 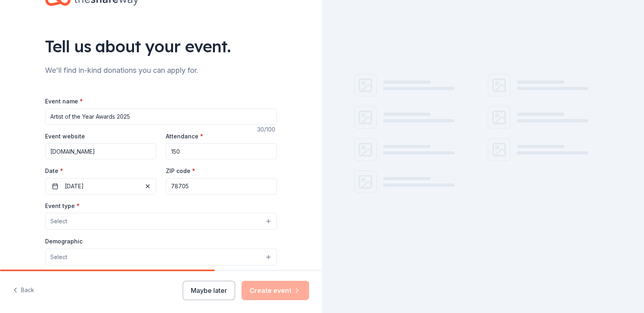 I want to click on button: Maybe later, so click(x=209, y=291).